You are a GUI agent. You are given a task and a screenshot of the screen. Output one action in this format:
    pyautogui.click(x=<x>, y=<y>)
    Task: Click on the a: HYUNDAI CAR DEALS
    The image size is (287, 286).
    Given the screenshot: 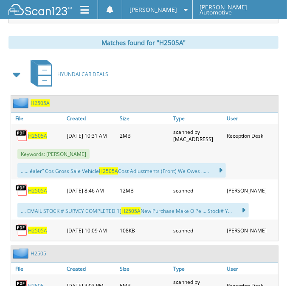 What is the action you would take?
    pyautogui.click(x=67, y=74)
    